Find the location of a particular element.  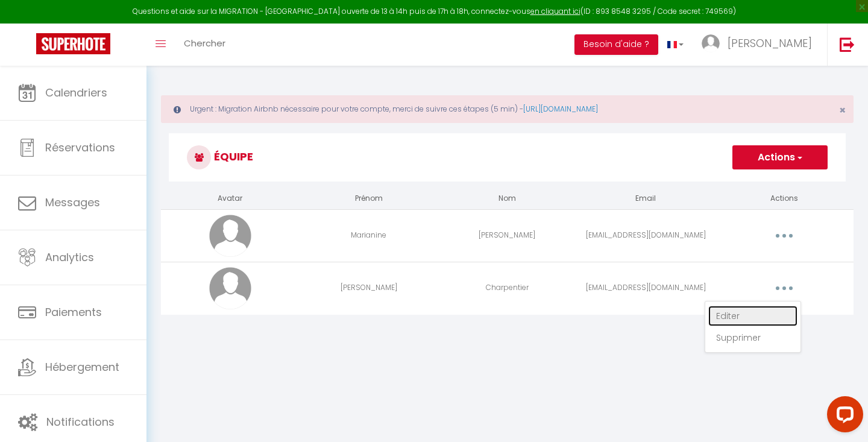

span: Analytics is located at coordinates (70, 257).